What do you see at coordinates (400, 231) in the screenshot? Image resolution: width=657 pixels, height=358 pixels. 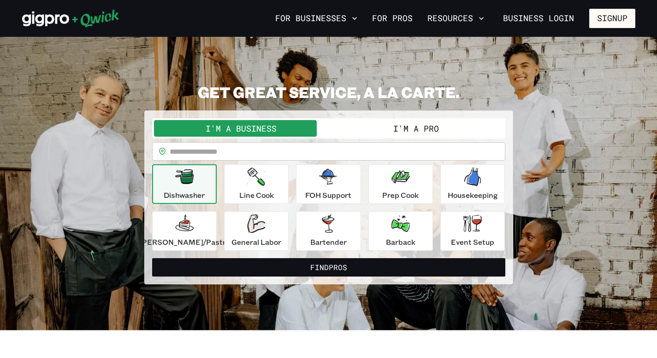 I see `button: Barback` at bounding box center [400, 231].